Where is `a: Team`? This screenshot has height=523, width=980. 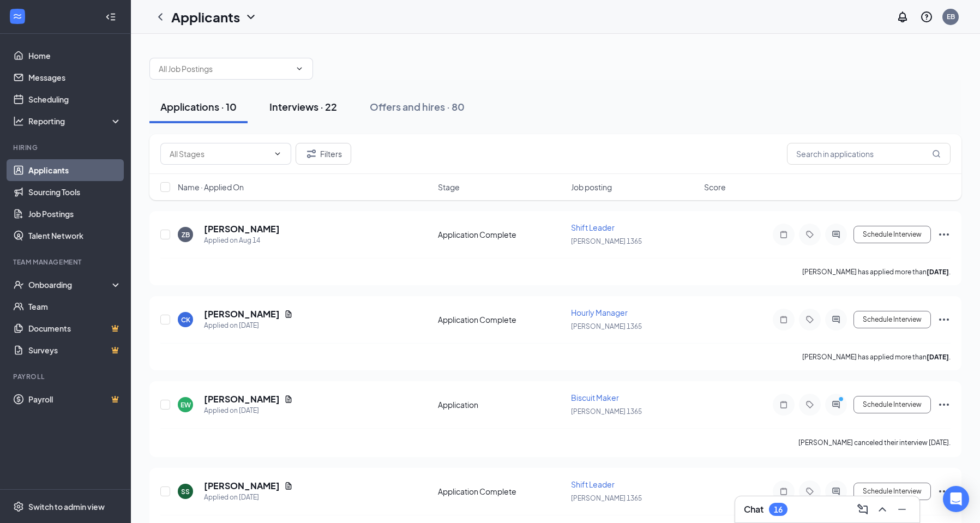
a: Team is located at coordinates (75, 307).